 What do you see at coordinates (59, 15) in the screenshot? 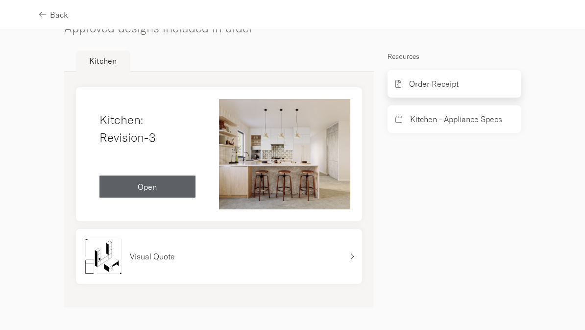
I see `span: Back` at bounding box center [59, 15].